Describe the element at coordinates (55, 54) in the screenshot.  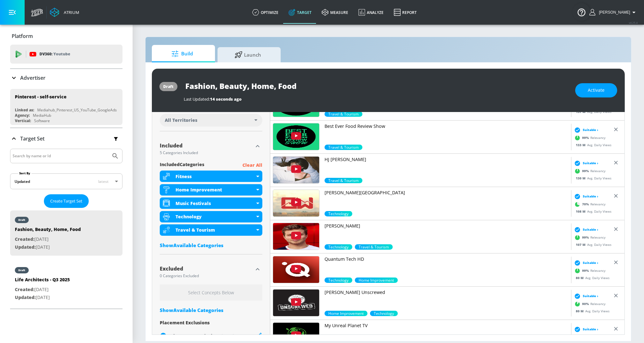
I see `p: DV360:` at that location.